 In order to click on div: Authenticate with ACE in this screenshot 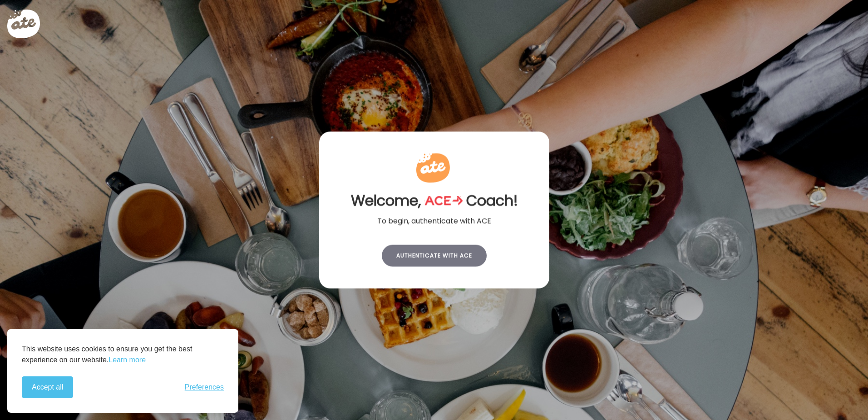, I will do `click(434, 256)`.